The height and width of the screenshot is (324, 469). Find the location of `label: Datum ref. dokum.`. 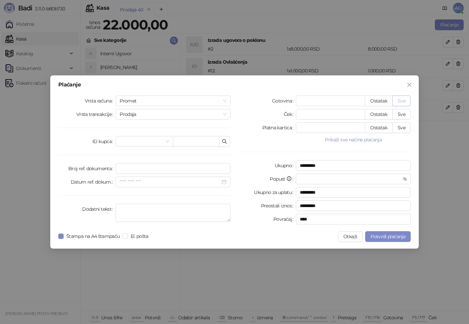

label: Datum ref. dokum. is located at coordinates (93, 182).